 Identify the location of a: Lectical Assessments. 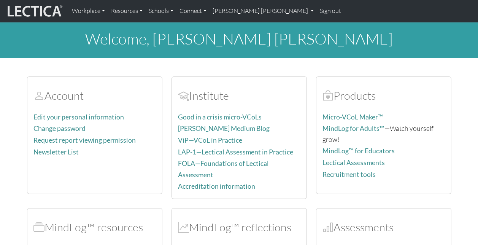
(354, 162).